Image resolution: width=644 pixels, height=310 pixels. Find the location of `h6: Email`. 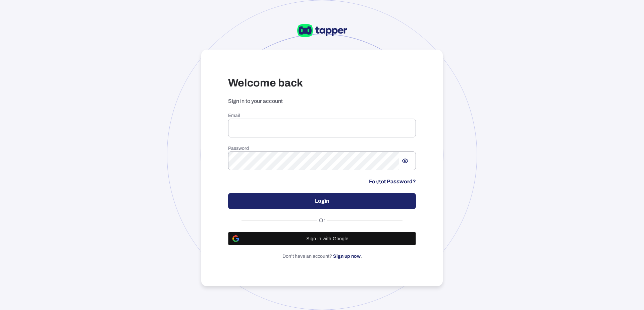

h6: Email is located at coordinates (322, 116).